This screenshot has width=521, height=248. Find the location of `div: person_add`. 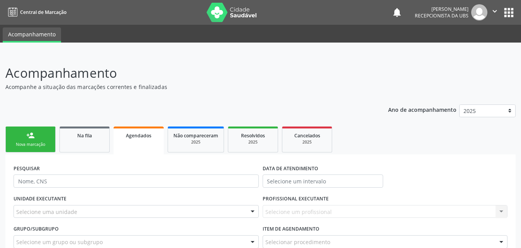

div: person_add is located at coordinates (31, 135).